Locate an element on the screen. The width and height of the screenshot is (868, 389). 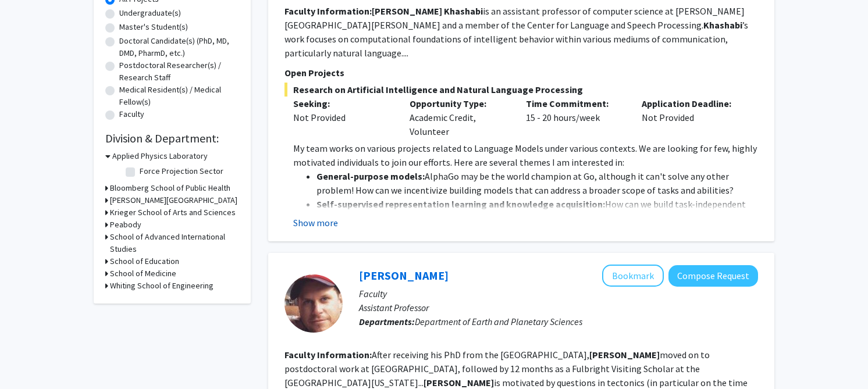
p: My team works on various projects related to Language Models under various contexts. We are looki... is located at coordinates (526, 155).